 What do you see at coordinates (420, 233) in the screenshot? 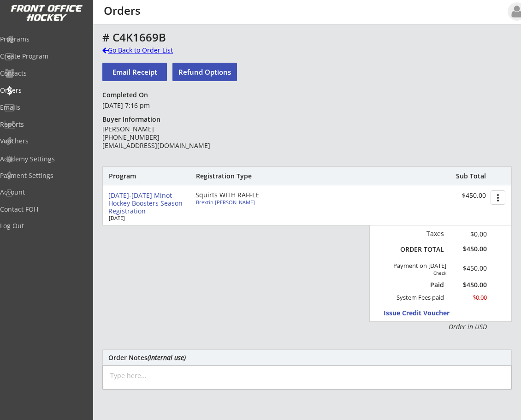
I see `div: Taxes` at bounding box center [420, 233].